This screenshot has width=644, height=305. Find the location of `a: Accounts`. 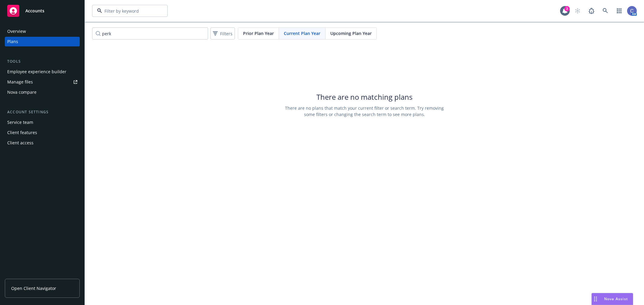

a: Accounts is located at coordinates (43, 11).